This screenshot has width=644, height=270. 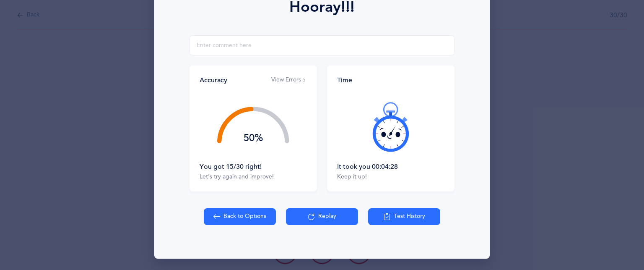 What do you see at coordinates (254, 138) in the screenshot?
I see `div: 50%` at bounding box center [254, 138].